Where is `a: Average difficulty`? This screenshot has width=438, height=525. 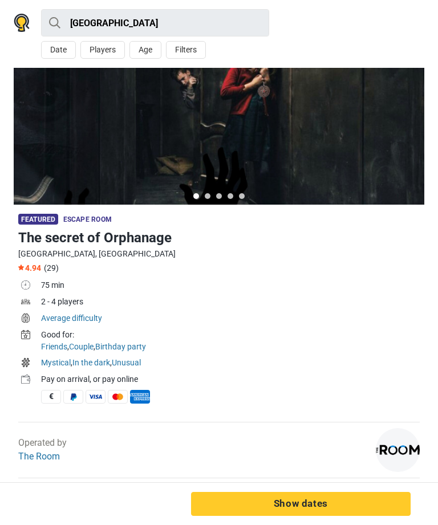
a: Average difficulty is located at coordinates (71, 318).